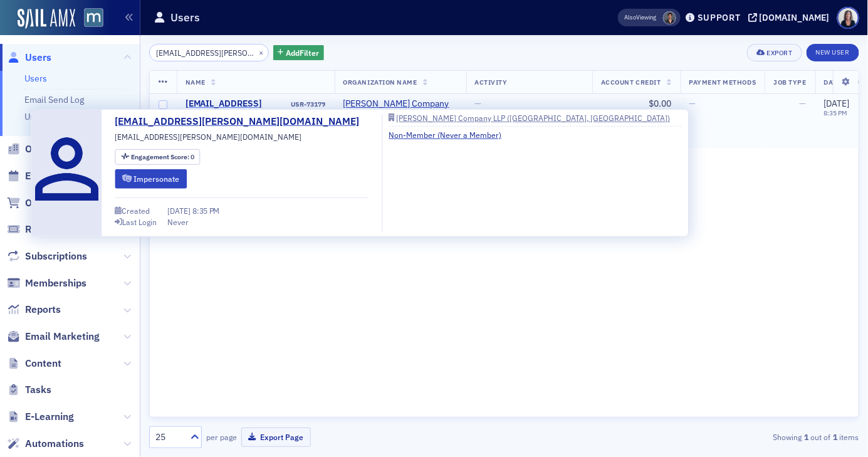  Describe the element at coordinates (40, 203) in the screenshot. I see `span: Orders` at that location.